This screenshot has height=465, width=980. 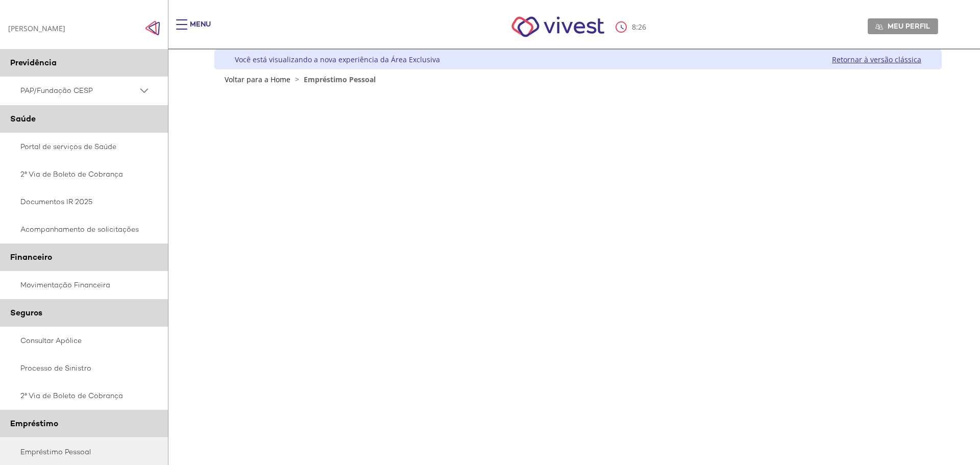 What do you see at coordinates (903, 26) in the screenshot?
I see `a: Meu perfil` at bounding box center [903, 26].